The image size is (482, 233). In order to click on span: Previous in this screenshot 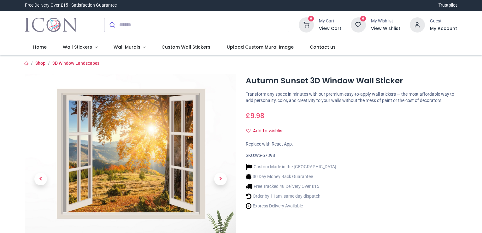, I will do `click(41, 179)`.